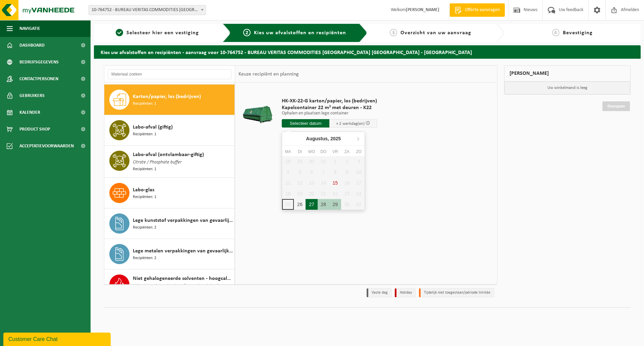 The height and width of the screenshot is (346, 644). Describe the element at coordinates (34, 129) in the screenshot. I see `span: Product Shop` at that location.